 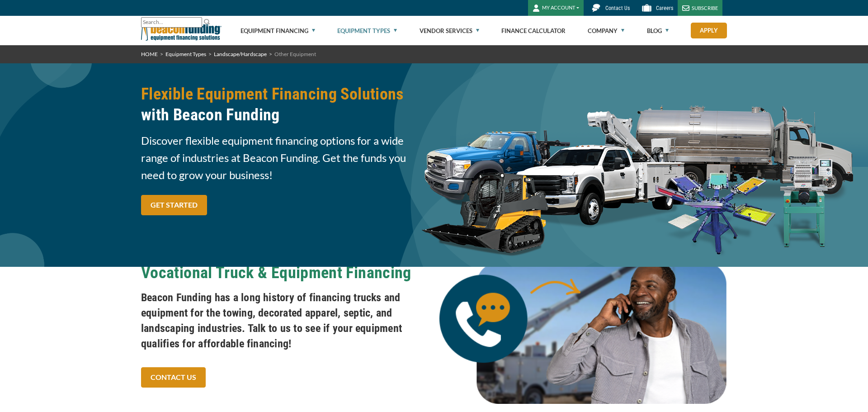 I want to click on span: Discover flexible equipment financing options for a wide range of industries at Beacon Funding. G..., so click(x=285, y=158).